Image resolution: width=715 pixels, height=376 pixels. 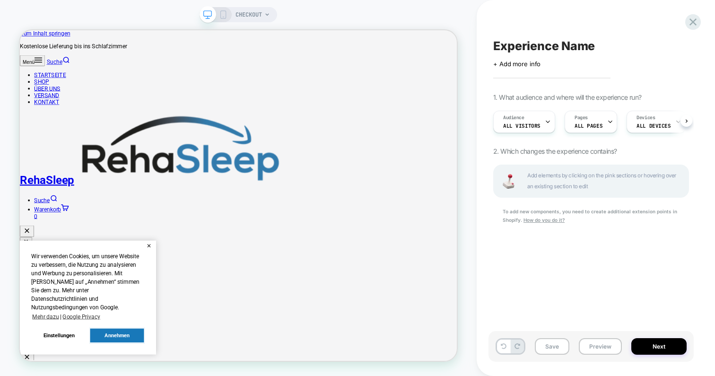 I want to click on img: Joystick, so click(x=508, y=181).